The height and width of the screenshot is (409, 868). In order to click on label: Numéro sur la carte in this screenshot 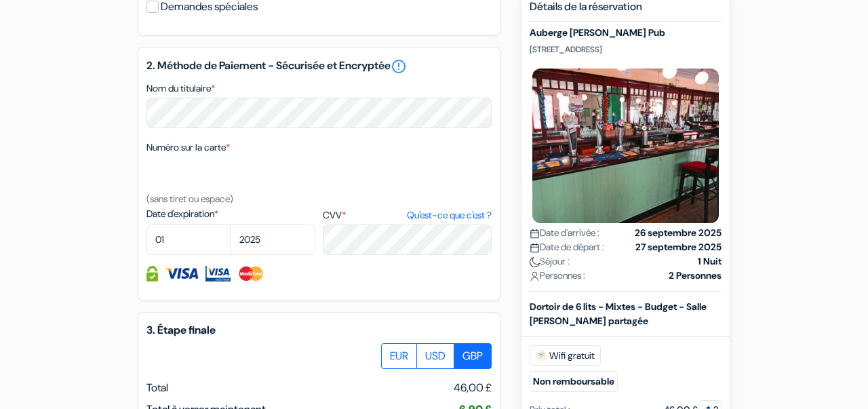, I will do `click(187, 147)`.